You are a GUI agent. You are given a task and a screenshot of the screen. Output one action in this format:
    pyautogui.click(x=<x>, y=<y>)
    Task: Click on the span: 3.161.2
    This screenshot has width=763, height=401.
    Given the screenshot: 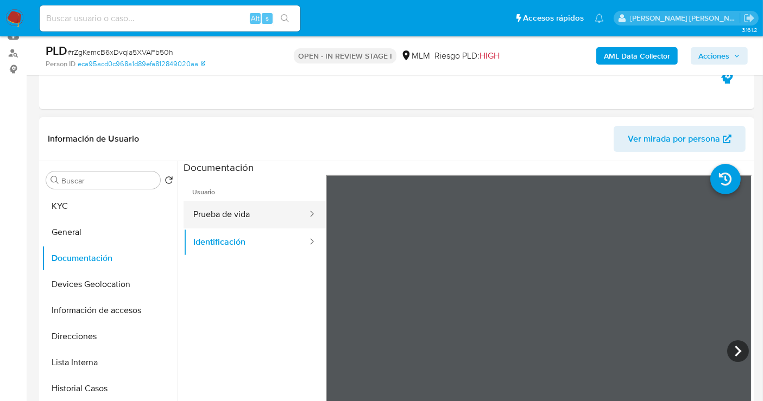 What is the action you would take?
    pyautogui.click(x=749, y=30)
    